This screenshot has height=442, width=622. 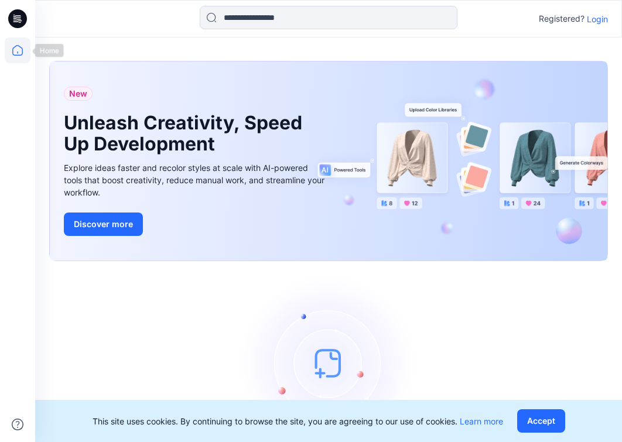 I want to click on div: Explore ideas faster and recolor styles at scale with AI-powered tools that boost creativity, red..., so click(x=196, y=180).